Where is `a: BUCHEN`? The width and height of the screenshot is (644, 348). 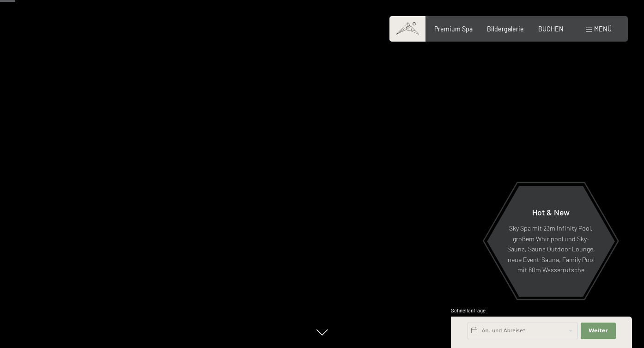
a: BUCHEN is located at coordinates (551, 29).